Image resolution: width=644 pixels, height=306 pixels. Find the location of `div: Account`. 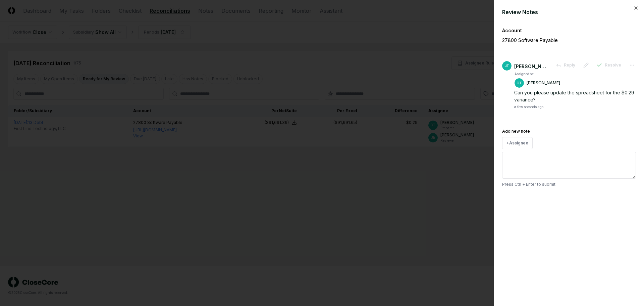

div: Account is located at coordinates (569, 30).